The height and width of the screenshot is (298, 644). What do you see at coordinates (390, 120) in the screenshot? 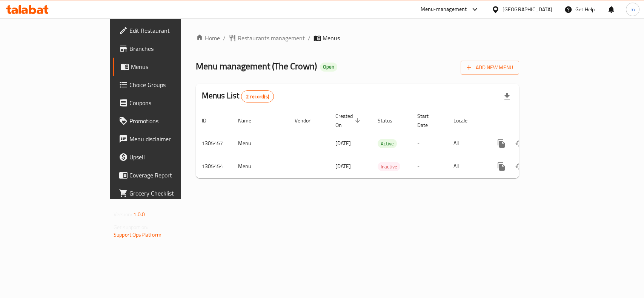
I see `span: Status` at bounding box center [390, 120].